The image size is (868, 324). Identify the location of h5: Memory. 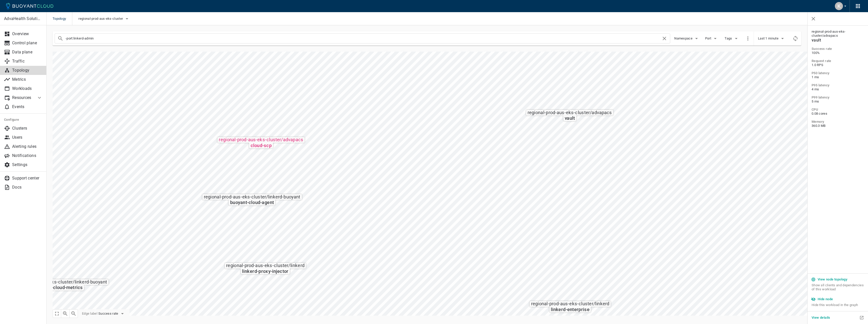
(837, 121).